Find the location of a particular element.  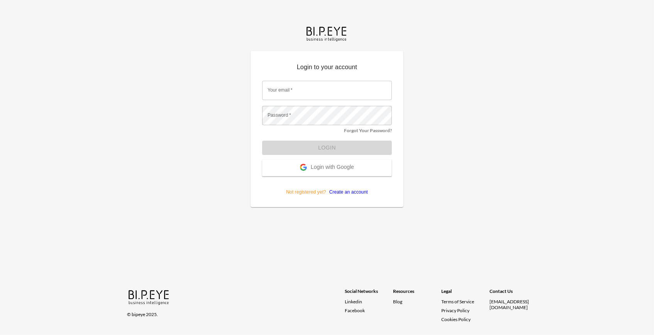

div: Contact Us is located at coordinates (514, 293).